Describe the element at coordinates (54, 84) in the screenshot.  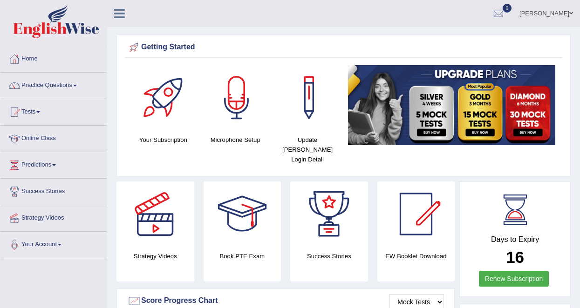
I see `a: Practice Questions` at that location.